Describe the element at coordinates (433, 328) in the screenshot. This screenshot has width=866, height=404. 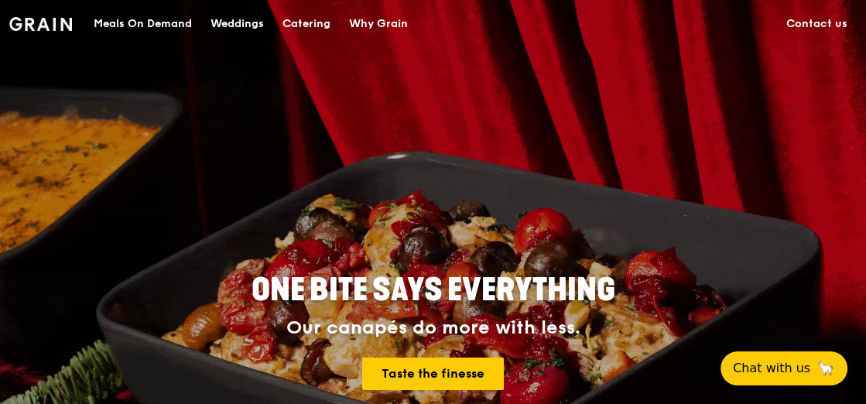
I see `div: Our canapés do more with less.` at that location.